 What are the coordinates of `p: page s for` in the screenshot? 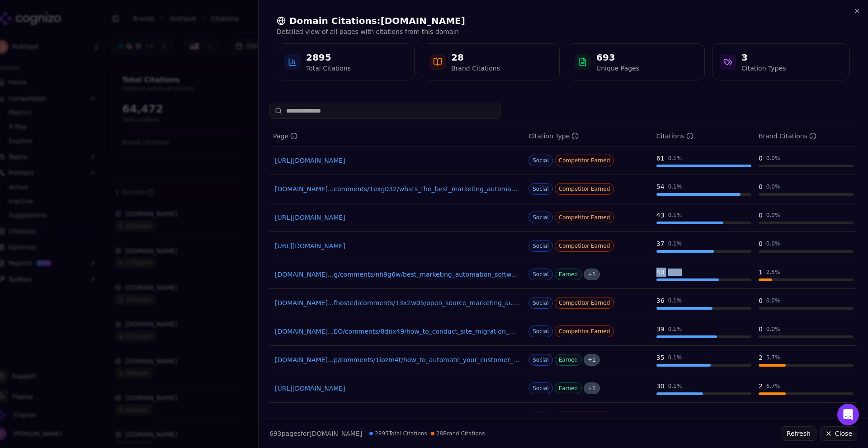 It's located at (316, 434).